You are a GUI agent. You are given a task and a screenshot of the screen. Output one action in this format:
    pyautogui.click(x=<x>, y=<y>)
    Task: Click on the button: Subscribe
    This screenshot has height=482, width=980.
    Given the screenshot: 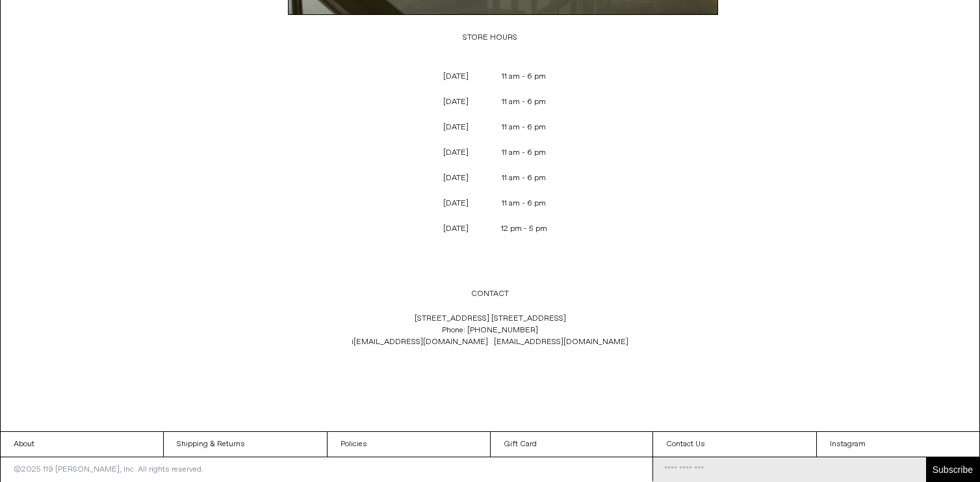 What is the action you would take?
    pyautogui.click(x=952, y=469)
    